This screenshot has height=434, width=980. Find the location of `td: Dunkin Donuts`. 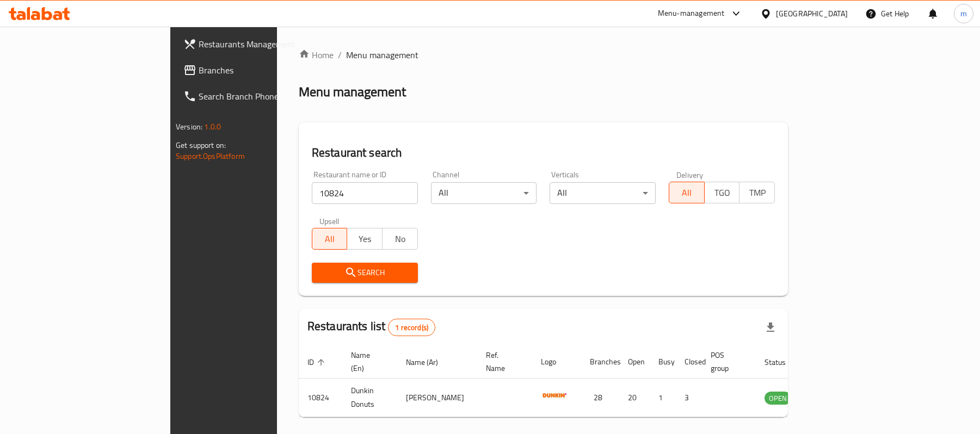

td: Dunkin Donuts is located at coordinates (370, 398).